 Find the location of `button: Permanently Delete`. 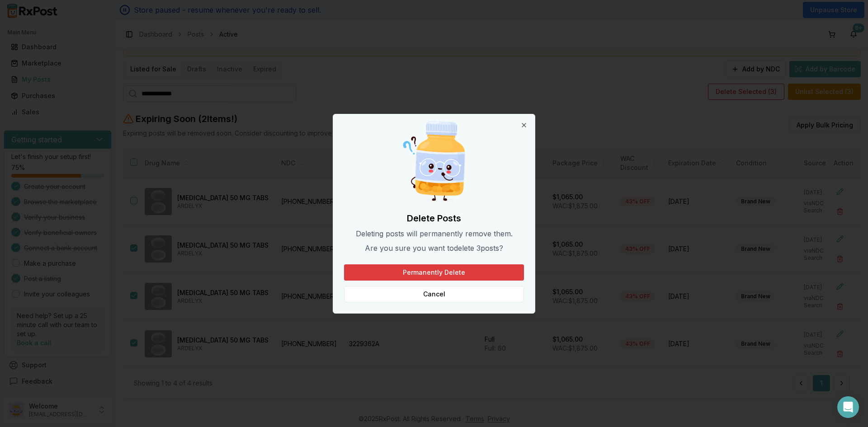

button: Permanently Delete is located at coordinates (434, 272).